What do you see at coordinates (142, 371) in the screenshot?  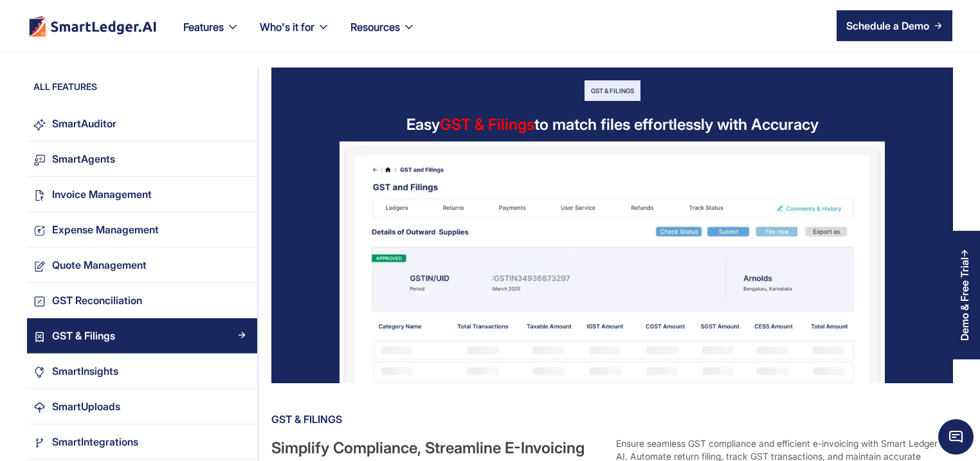 I see `a: SmartInsightsArrow Right Blue` at bounding box center [142, 371].